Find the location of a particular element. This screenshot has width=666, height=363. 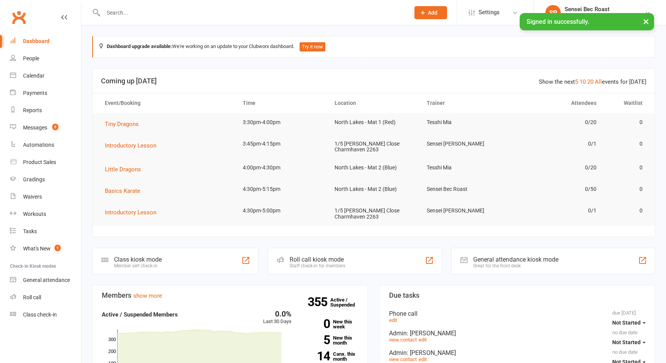

a: Workouts is located at coordinates (45, 214).